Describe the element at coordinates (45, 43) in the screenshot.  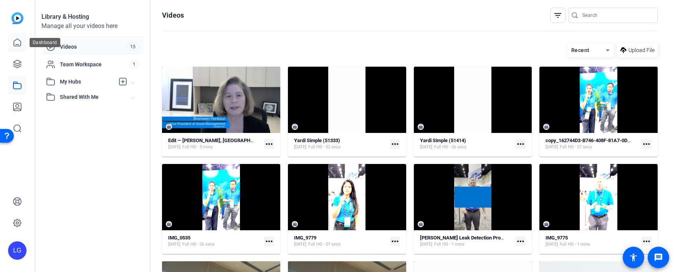
I see `div: Dashboard` at that location.